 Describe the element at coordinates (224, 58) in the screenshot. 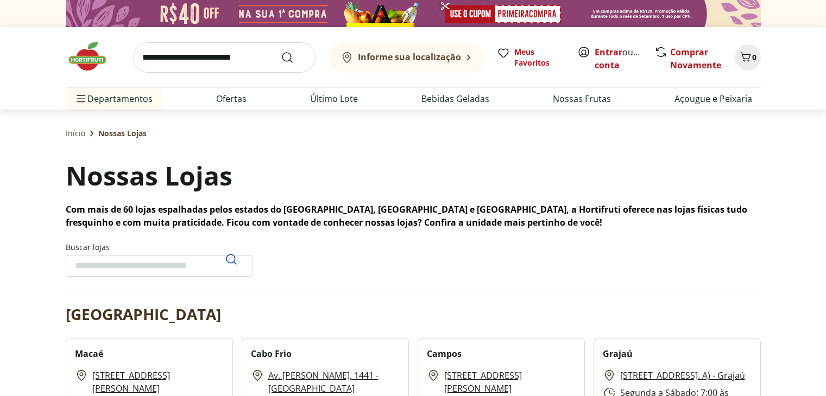

I see `input: search` at that location.